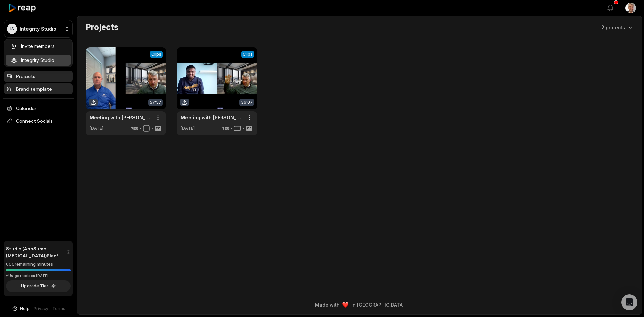 Image resolution: width=644 pixels, height=317 pixels. Describe the element at coordinates (38, 76) in the screenshot. I see `a: Projects` at that location.